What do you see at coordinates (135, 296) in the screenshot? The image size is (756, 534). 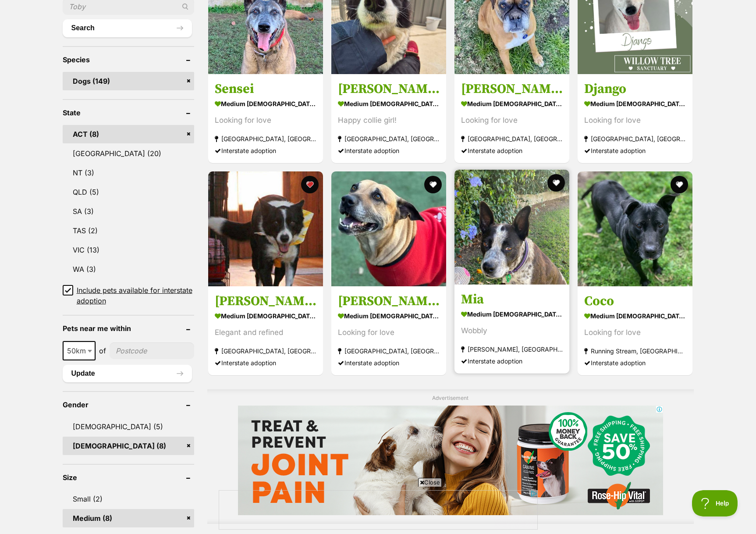 I see `span: Include pets available for interstate adoption` at bounding box center [135, 296].